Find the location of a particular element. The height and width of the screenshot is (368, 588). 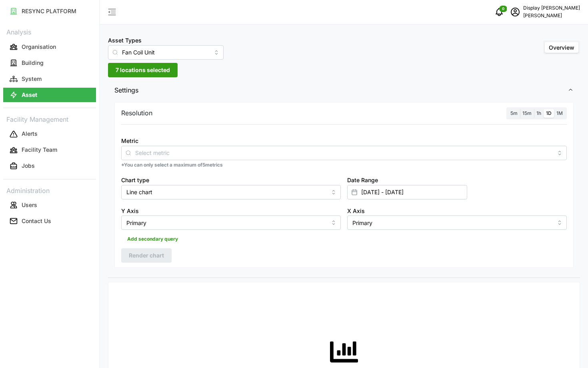

a: System is located at coordinates (49, 79).